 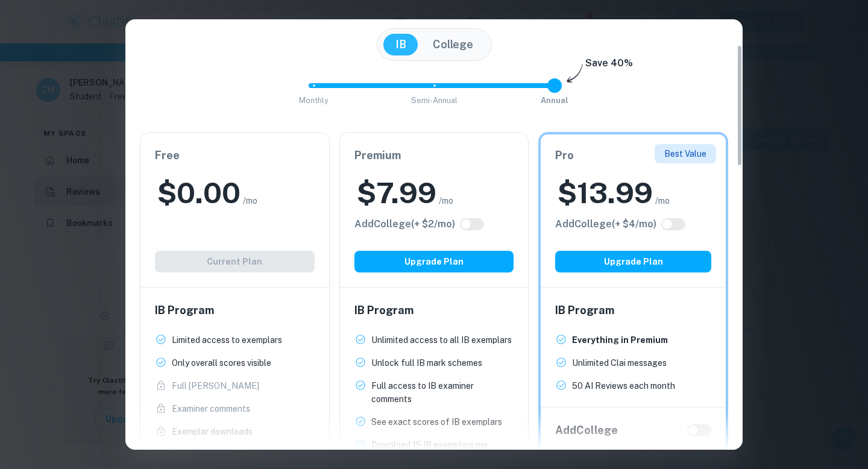 What do you see at coordinates (234, 155) in the screenshot?
I see `h6: Free` at bounding box center [234, 155].